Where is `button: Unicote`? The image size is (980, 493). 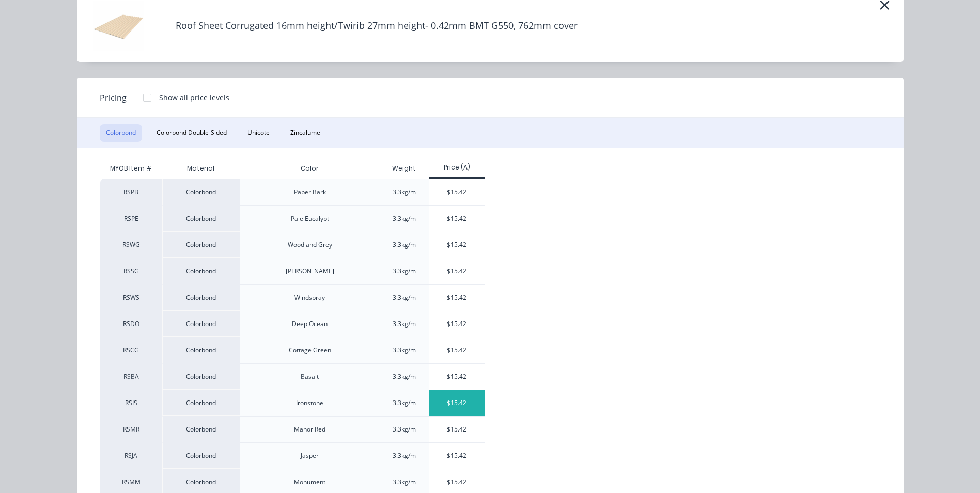
button: Unicote is located at coordinates (258, 133).